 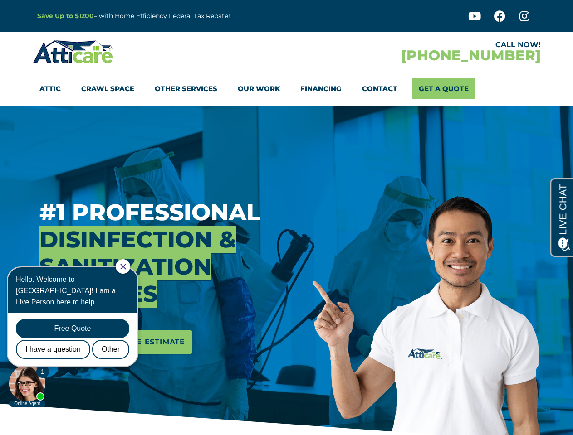 I want to click on p: – with Home Efficiency Federal Tax Rebate!, so click(x=184, y=16).